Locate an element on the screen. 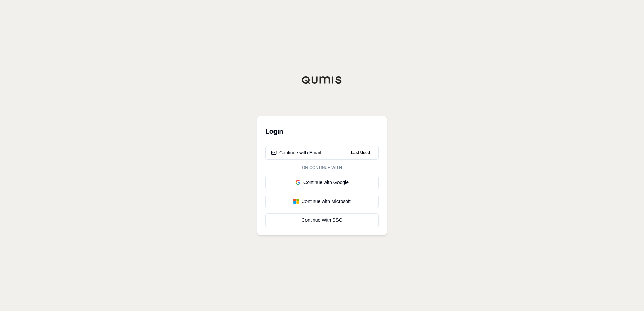 This screenshot has width=644, height=311. h3: Login is located at coordinates (322, 131).